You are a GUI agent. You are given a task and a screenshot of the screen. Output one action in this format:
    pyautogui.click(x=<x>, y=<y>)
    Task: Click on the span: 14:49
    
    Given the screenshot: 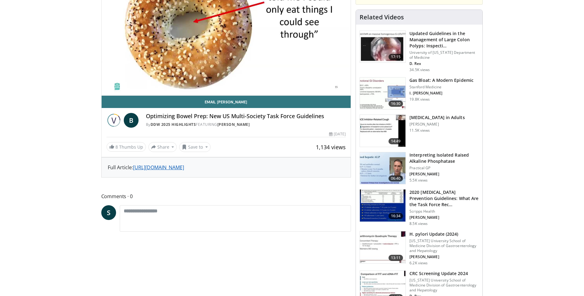 What is the action you would take?
    pyautogui.click(x=396, y=141)
    